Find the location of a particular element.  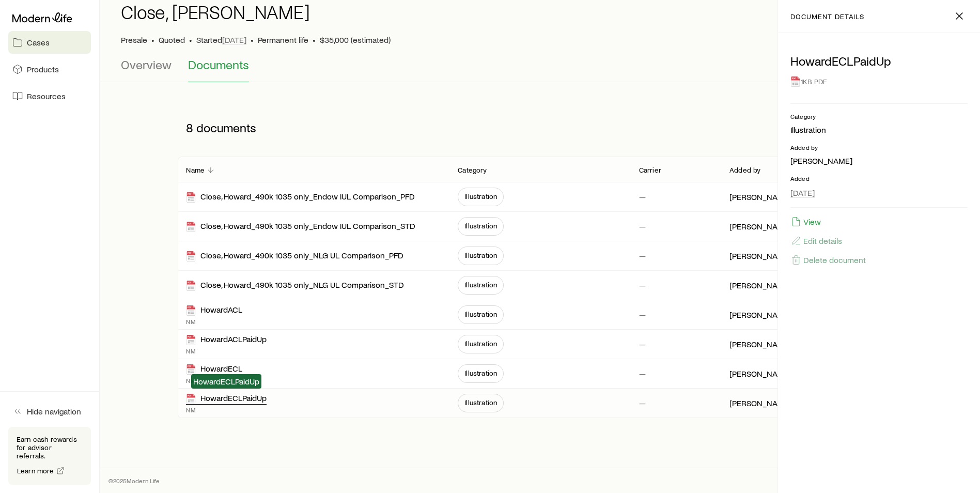

a: Resources is located at coordinates (50, 96).